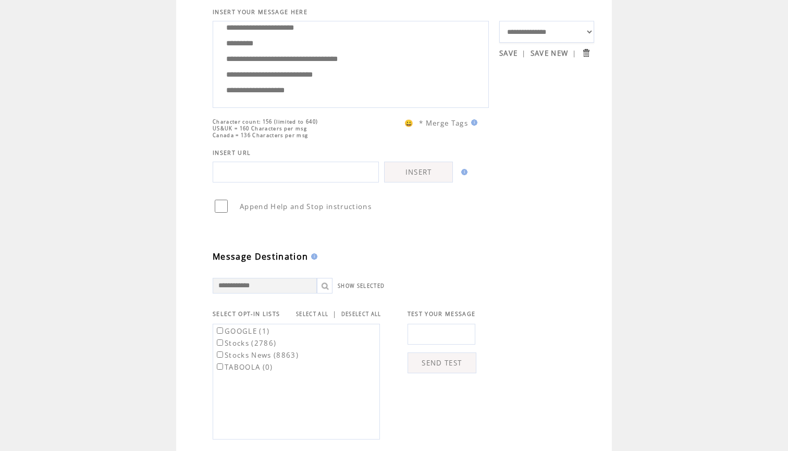 This screenshot has width=788, height=451. Describe the element at coordinates (260, 128) in the screenshot. I see `span: US&UK = 160 Characters per msg` at that location.